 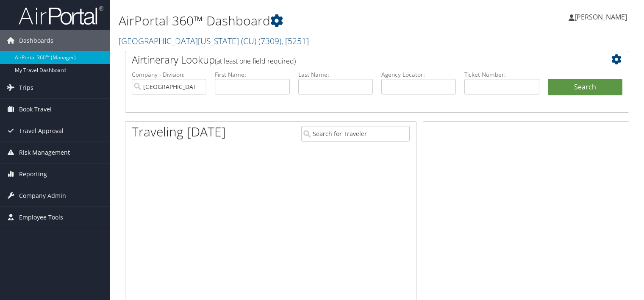 I want to click on label: Last Name:, so click(x=336, y=74).